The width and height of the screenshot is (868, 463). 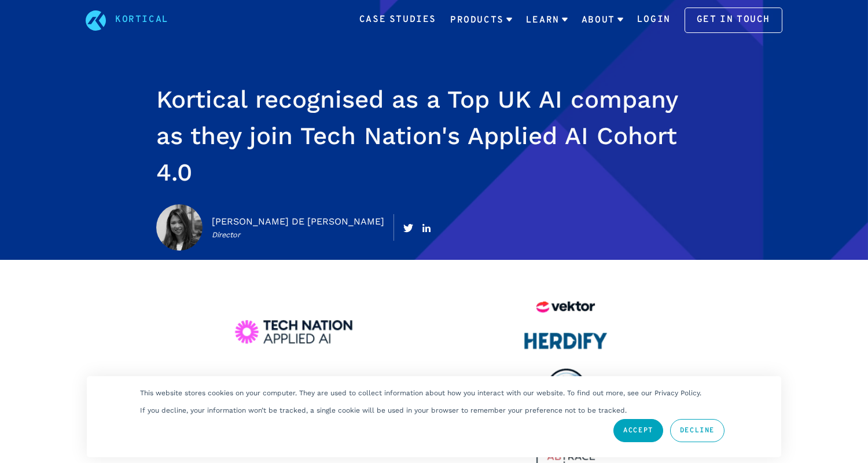 What do you see at coordinates (142, 20) in the screenshot?
I see `a: Kortical` at bounding box center [142, 20].